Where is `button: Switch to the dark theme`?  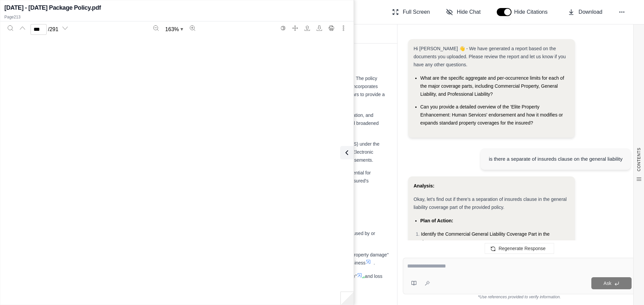 button: Switch to the dark theme is located at coordinates (283, 28).